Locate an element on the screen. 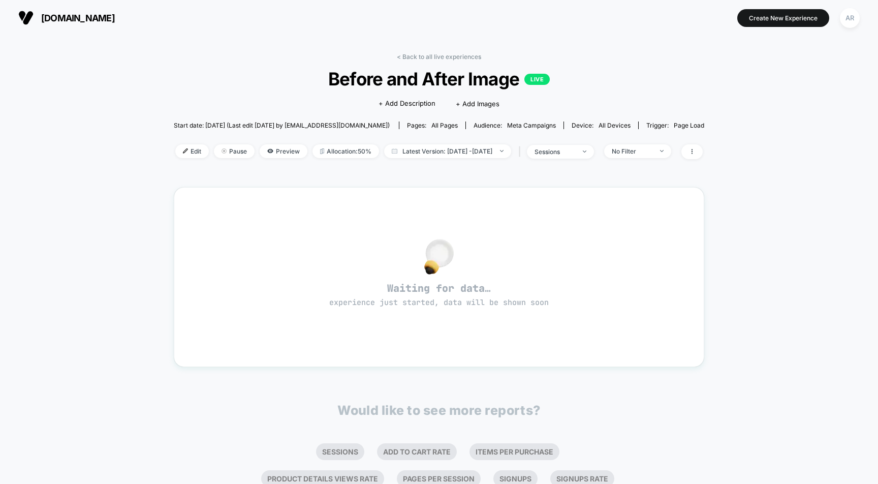 The image size is (878, 484). p: LIVE is located at coordinates (537, 79).